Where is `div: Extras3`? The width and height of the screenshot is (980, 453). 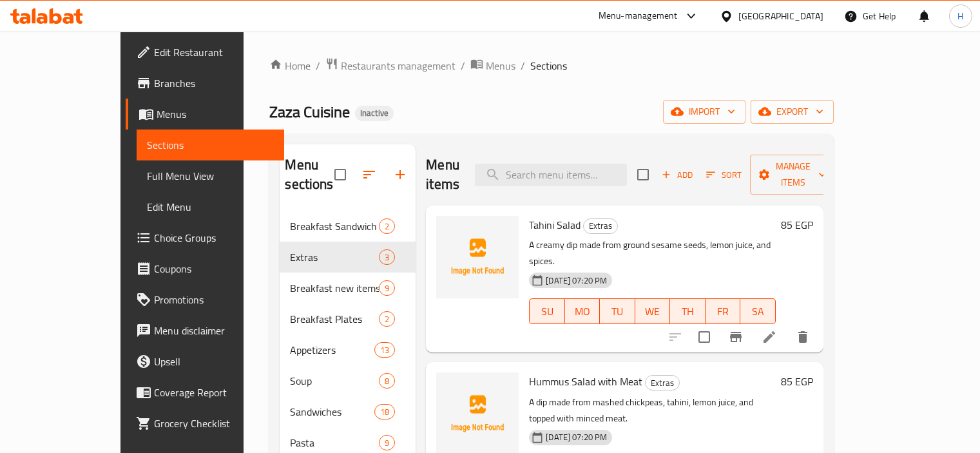
div: Extras3 is located at coordinates (348, 257).